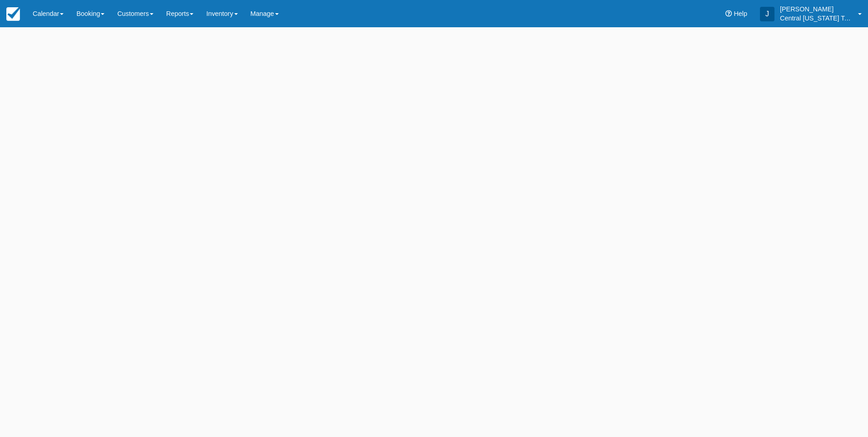  Describe the element at coordinates (741, 14) in the screenshot. I see `span: Help` at that location.